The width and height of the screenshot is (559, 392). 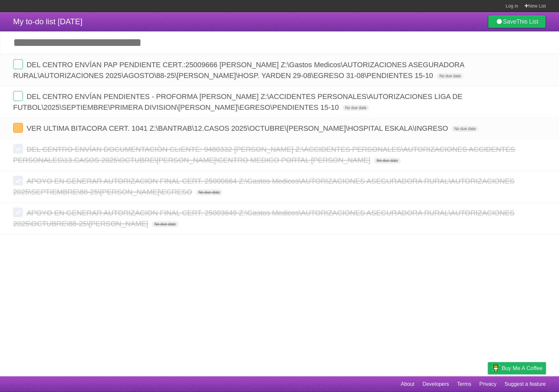 I want to click on a: Suggest a feature, so click(x=526, y=384).